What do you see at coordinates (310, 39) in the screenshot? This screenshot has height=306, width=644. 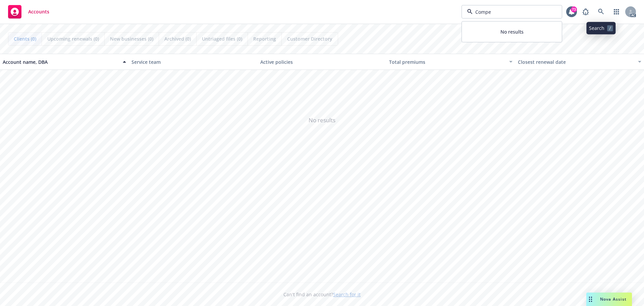 I see `span: Customer Directory` at bounding box center [310, 39].